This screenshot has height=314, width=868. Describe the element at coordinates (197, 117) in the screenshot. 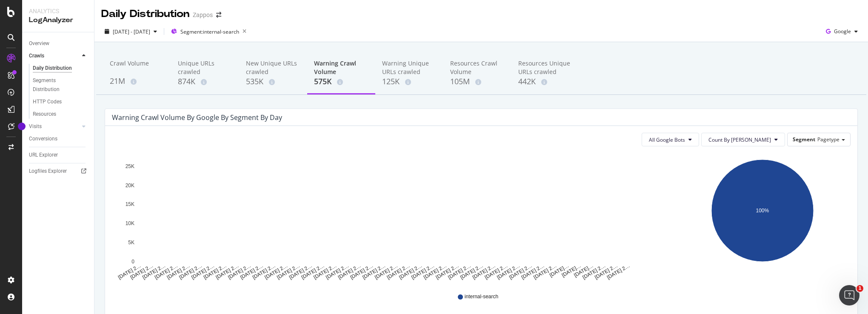

I see `div: Warning Crawl Volume by google by Segment by Day` at that location.